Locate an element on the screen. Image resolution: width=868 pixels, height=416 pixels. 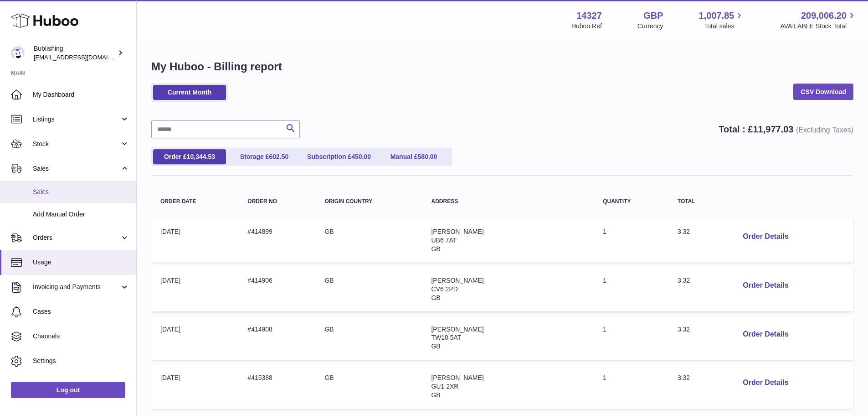
span: 11,977.03 is located at coordinates (773, 130).